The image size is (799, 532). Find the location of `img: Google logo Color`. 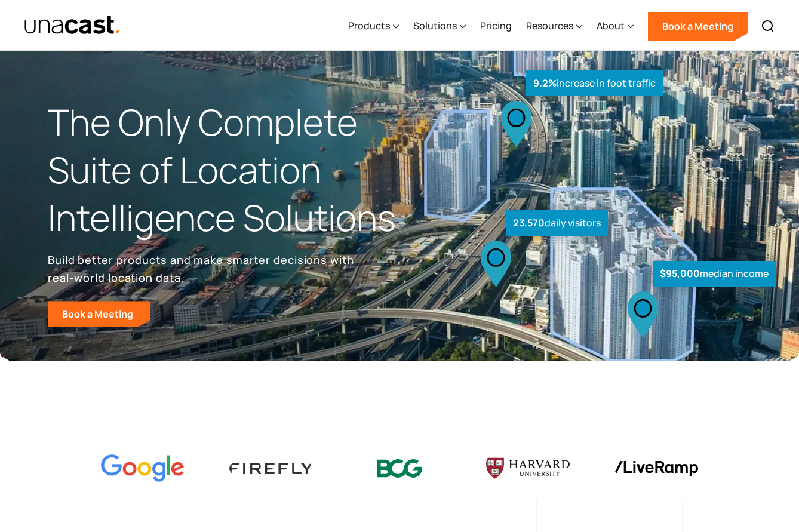

img: Google logo Color is located at coordinates (143, 468).